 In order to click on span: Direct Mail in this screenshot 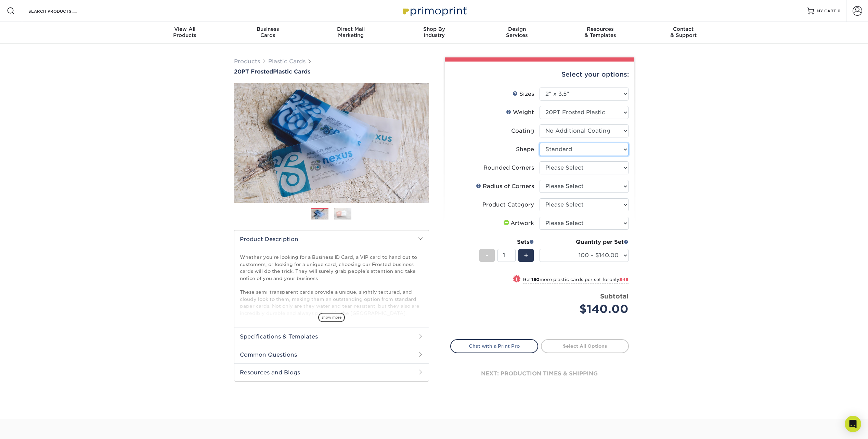, I will do `click(351, 29)`.